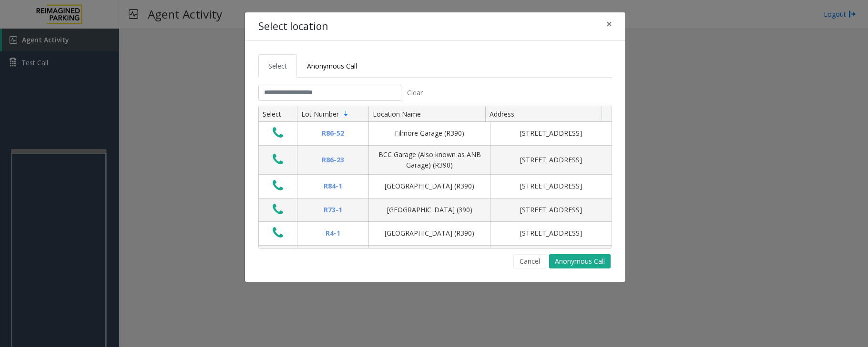 This screenshot has height=347, width=868. I want to click on div: R86-23, so click(333, 160).